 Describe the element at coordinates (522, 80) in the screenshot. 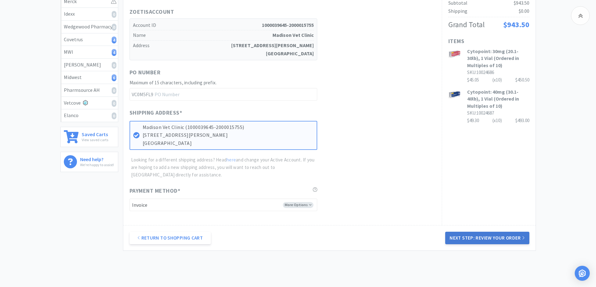

I see `div: $450.50` at that location.